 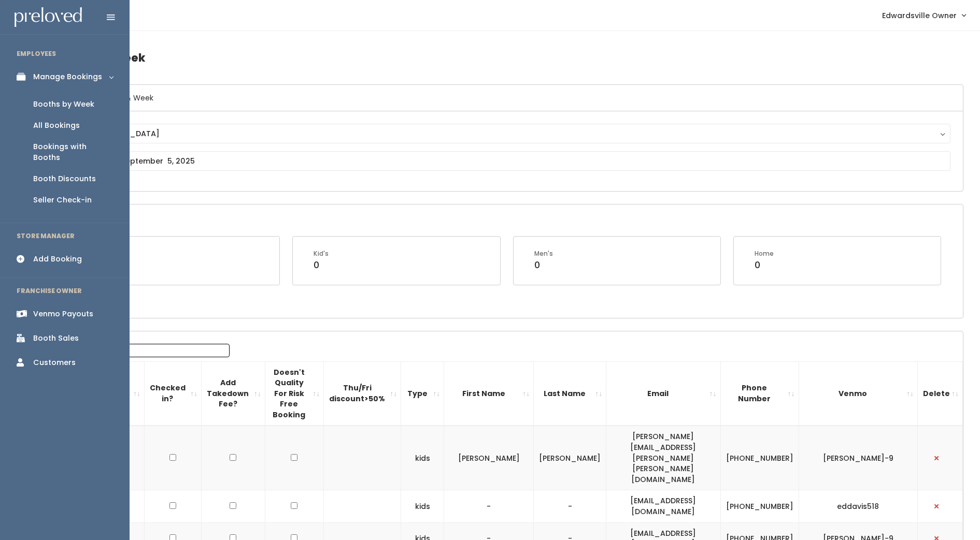 I want to click on th: Doesn't Quality For Risk Free Booking : activate to sort column ascending, so click(x=295, y=394).